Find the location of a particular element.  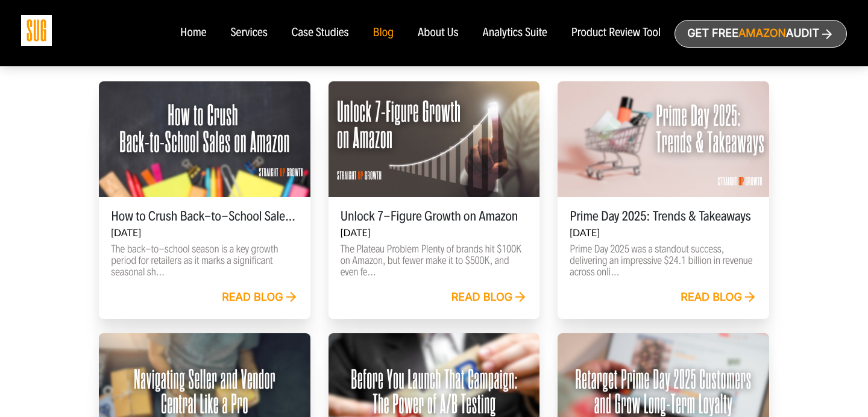

div: Analytics Suite is located at coordinates (515, 33).